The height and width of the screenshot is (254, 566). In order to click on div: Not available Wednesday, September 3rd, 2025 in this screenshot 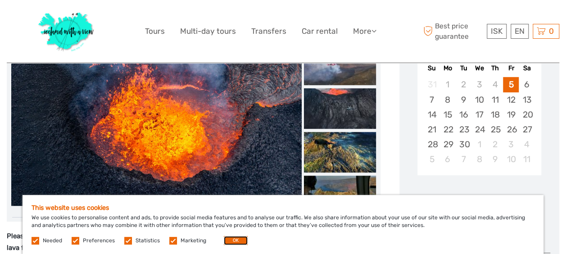, I will do `click(479, 84)`.